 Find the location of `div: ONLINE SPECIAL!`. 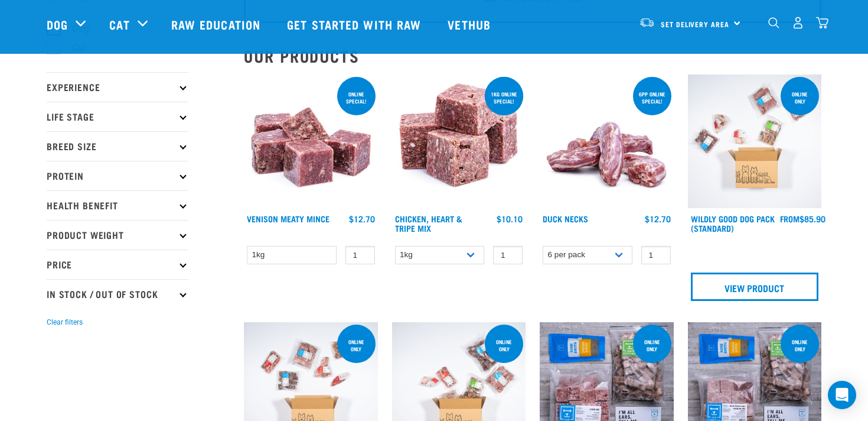

div: ONLINE SPECIAL! is located at coordinates (356, 97).